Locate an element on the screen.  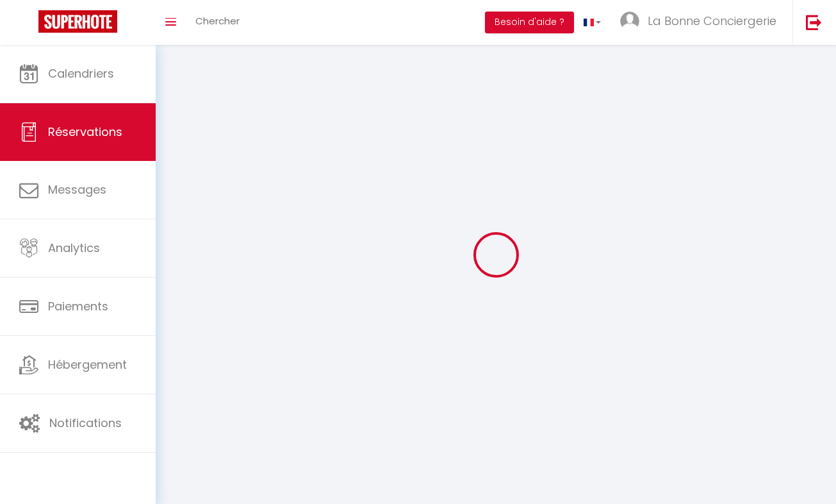
span: Messages is located at coordinates (77, 189).